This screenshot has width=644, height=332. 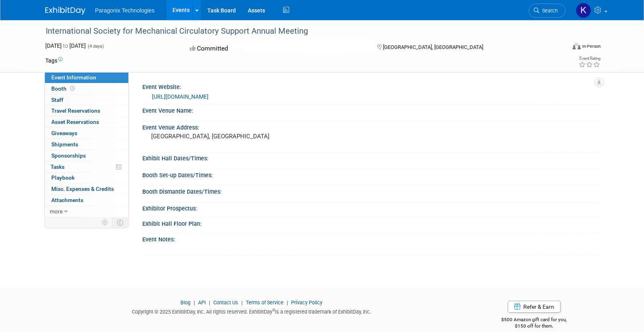 What do you see at coordinates (371, 85) in the screenshot?
I see `div: Event Website:` at bounding box center [371, 85].